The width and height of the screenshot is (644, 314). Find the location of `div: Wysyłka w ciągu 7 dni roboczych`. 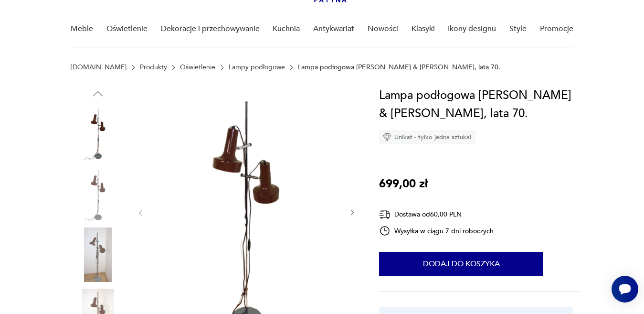

div: Wysyłka w ciągu 7 dni roboczych is located at coordinates (436, 231).